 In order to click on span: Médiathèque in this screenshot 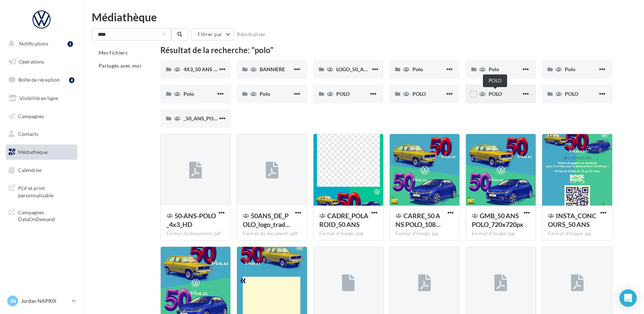, I will do `click(33, 151)`.